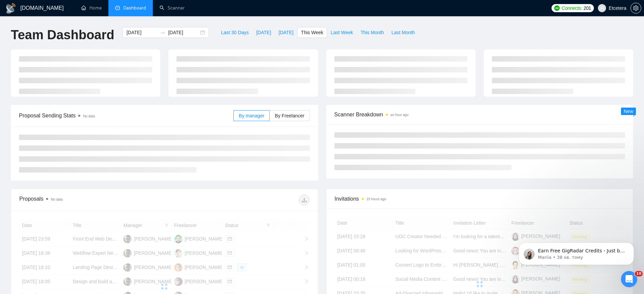 Image resolution: width=644 pixels, height=294 pixels. What do you see at coordinates (162, 32) in the screenshot?
I see `span: to` at bounding box center [162, 32].